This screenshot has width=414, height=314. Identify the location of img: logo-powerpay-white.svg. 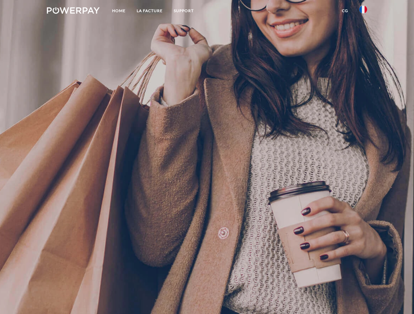
(73, 10).